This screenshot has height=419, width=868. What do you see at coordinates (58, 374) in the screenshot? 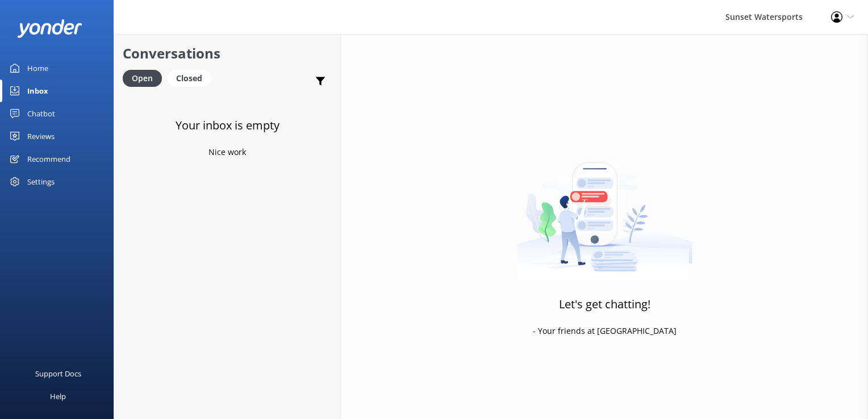
I see `div: Support Docs` at bounding box center [58, 374].